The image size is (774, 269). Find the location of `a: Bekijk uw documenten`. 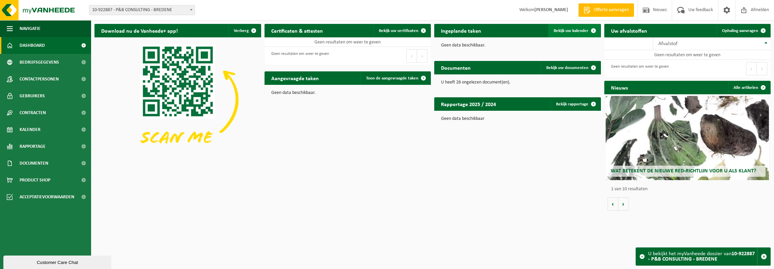

a: Bekijk uw documenten is located at coordinates (570, 68).